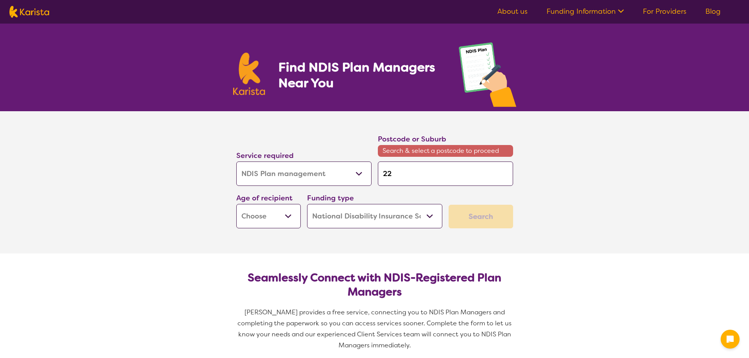  I want to click on img: plan-management, so click(488, 77).